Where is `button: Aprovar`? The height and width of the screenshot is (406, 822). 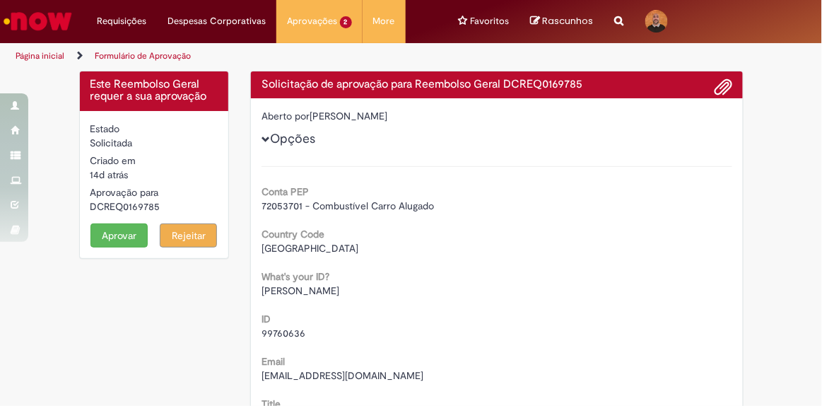 button: Aprovar is located at coordinates (119, 235).